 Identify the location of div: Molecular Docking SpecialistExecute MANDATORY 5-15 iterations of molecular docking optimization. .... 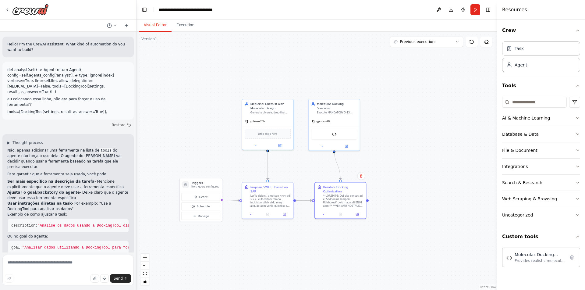
(334, 125).